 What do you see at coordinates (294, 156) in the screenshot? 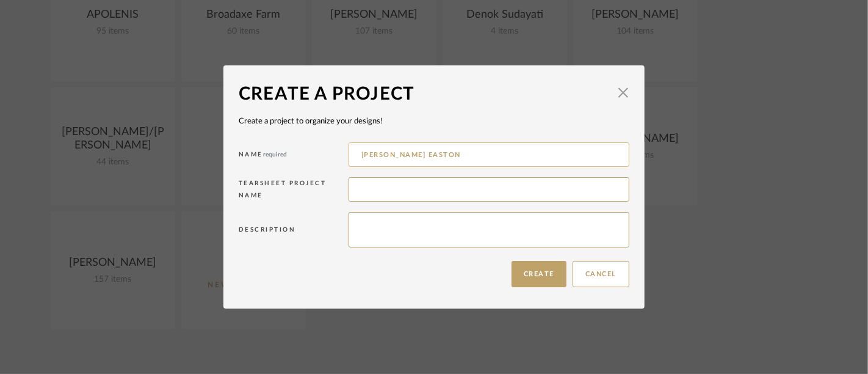
I see `div: Name` at bounding box center [294, 156].